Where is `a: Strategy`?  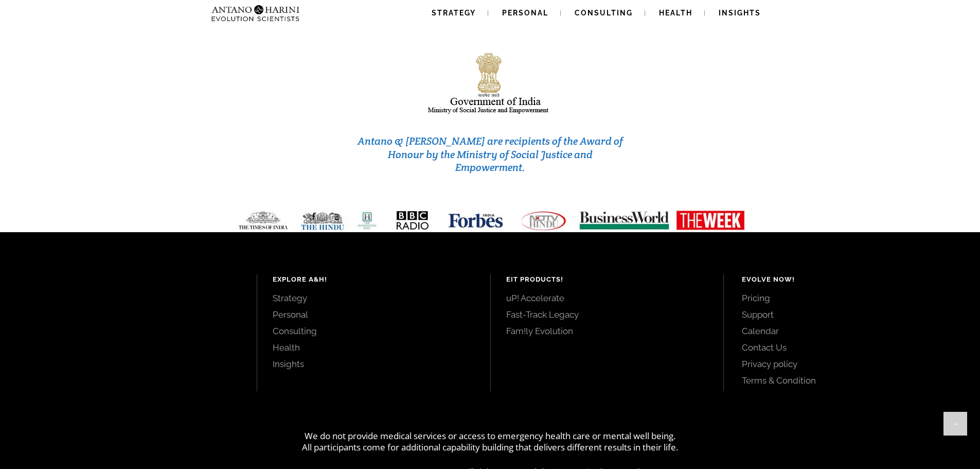
a: Strategy is located at coordinates (373, 298).